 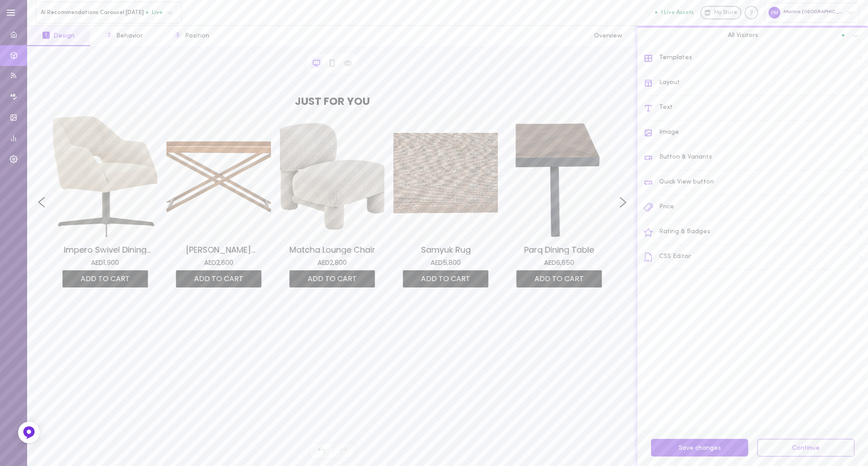 I want to click on span: 3, so click(x=178, y=35).